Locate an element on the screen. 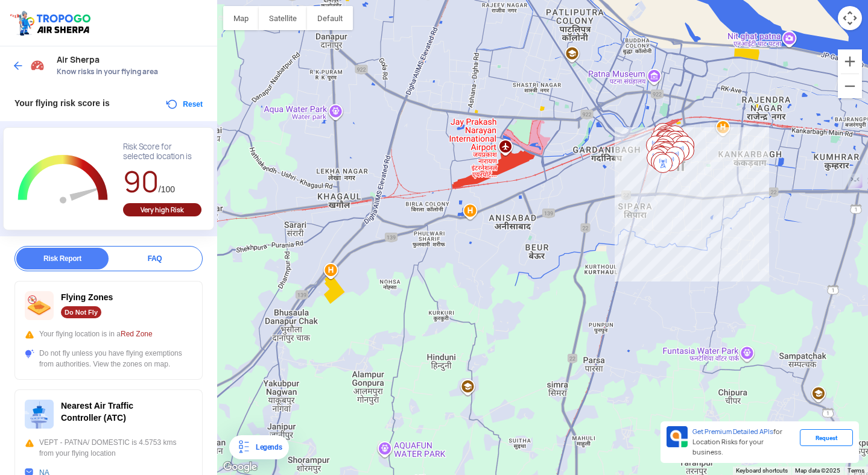 This screenshot has height=475, width=868. button: Zoom out is located at coordinates (850, 86).